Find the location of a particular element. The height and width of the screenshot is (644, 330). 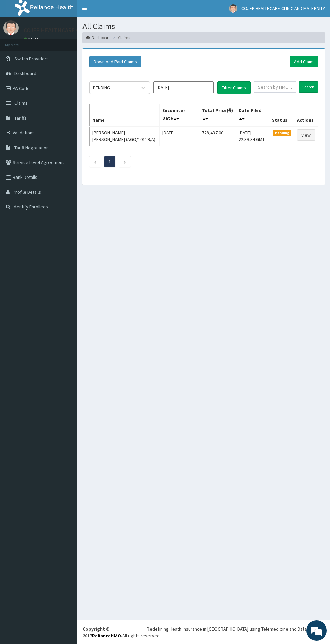

th: Date Filed is located at coordinates (253, 115).